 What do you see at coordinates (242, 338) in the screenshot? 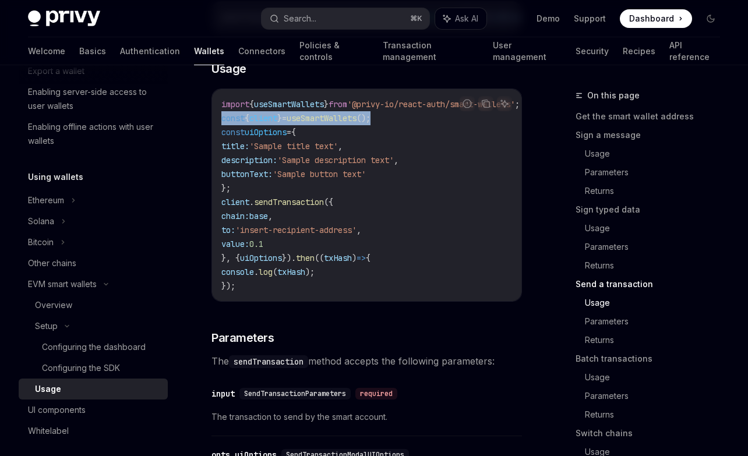
I see `span: Parameters` at bounding box center [242, 338].